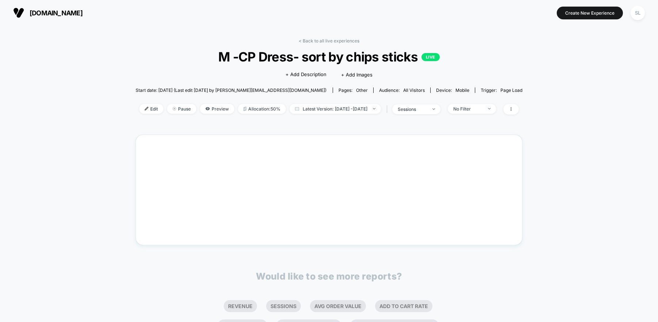 This screenshot has width=658, height=322. I want to click on span: Edit, so click(151, 109).